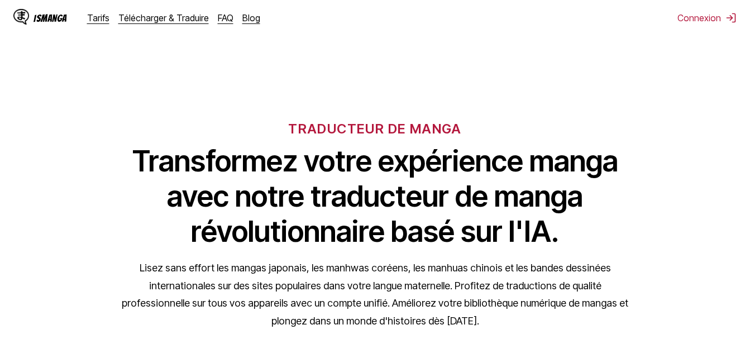 The width and height of the screenshot is (750, 363). What do you see at coordinates (375, 294) in the screenshot?
I see `p: Lisez sans effort les mangas japonais, les manhwas coréens, les manhuas chinois et les bandes des...` at bounding box center [375, 294].